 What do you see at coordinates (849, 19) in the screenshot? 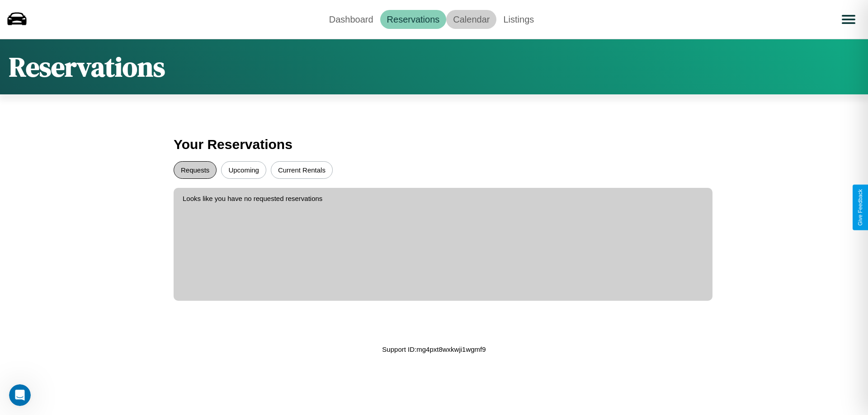
I see `button: Open menu` at bounding box center [849, 19].